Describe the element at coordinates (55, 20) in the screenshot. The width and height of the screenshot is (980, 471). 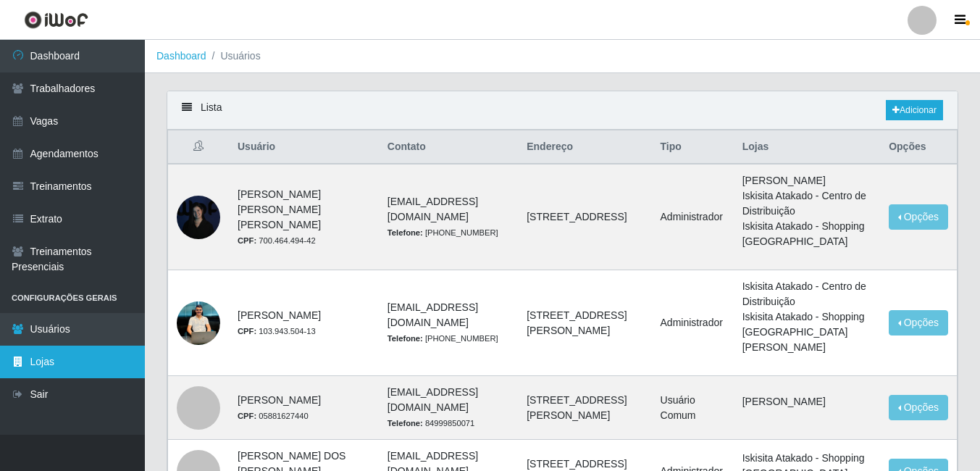
I see `img: CoreUI Logo` at that location.